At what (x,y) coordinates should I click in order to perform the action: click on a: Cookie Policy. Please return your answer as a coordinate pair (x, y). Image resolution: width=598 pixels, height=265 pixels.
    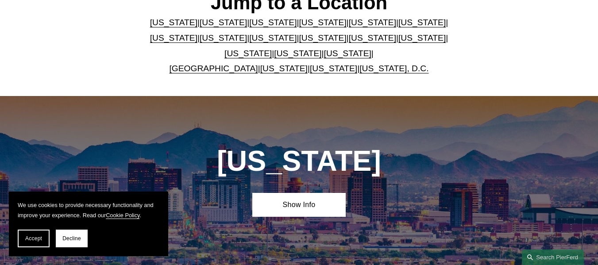
    Looking at the image, I should click on (123, 215).